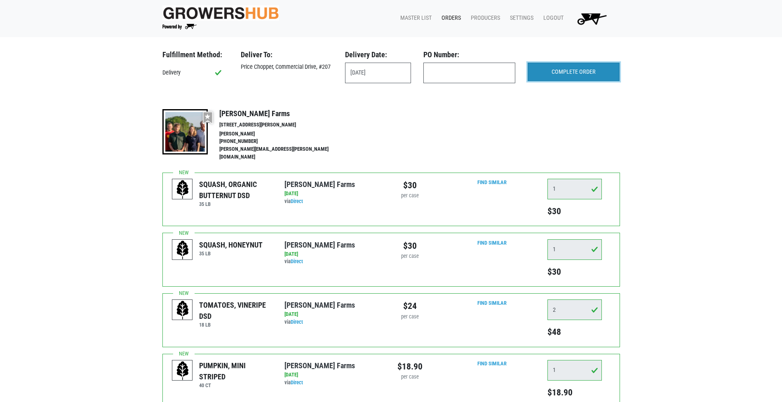 Image resolution: width=782 pixels, height=402 pixels. What do you see at coordinates (592, 19) in the screenshot?
I see `img: Cart` at bounding box center [592, 19].